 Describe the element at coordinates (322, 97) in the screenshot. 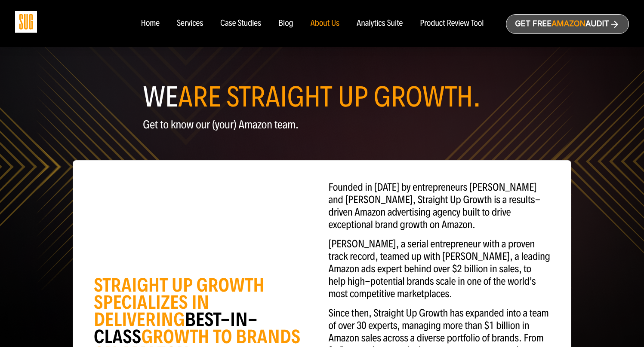

I see `h1: WE` at that location.